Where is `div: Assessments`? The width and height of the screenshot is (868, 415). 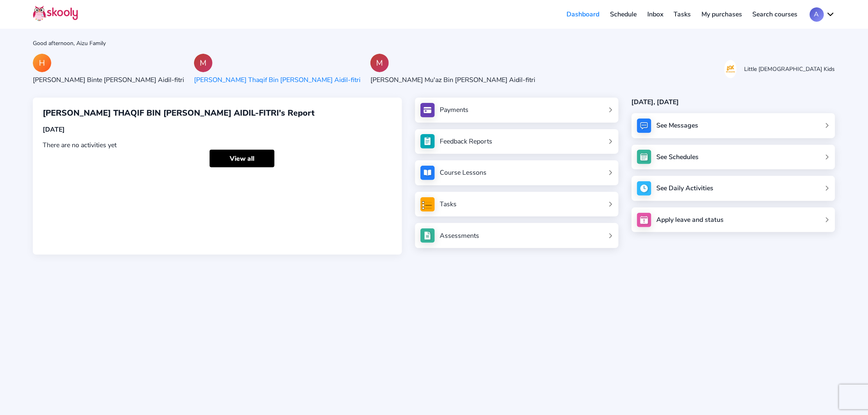
div: Assessments is located at coordinates (459, 236).